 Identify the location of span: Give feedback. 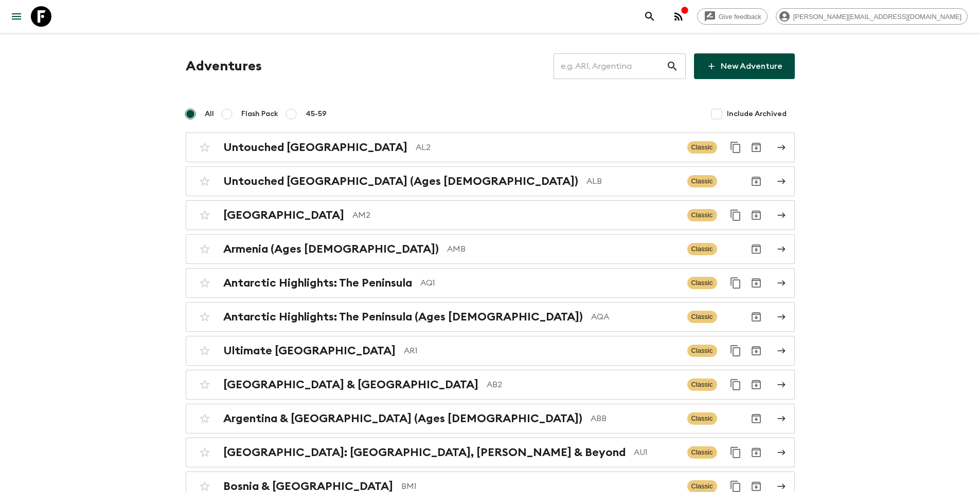
(740, 16).